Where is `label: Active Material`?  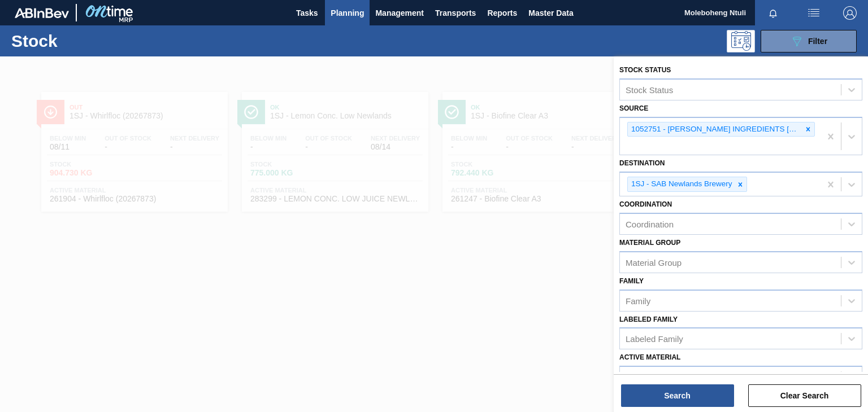
label: Active Material is located at coordinates (650, 357).